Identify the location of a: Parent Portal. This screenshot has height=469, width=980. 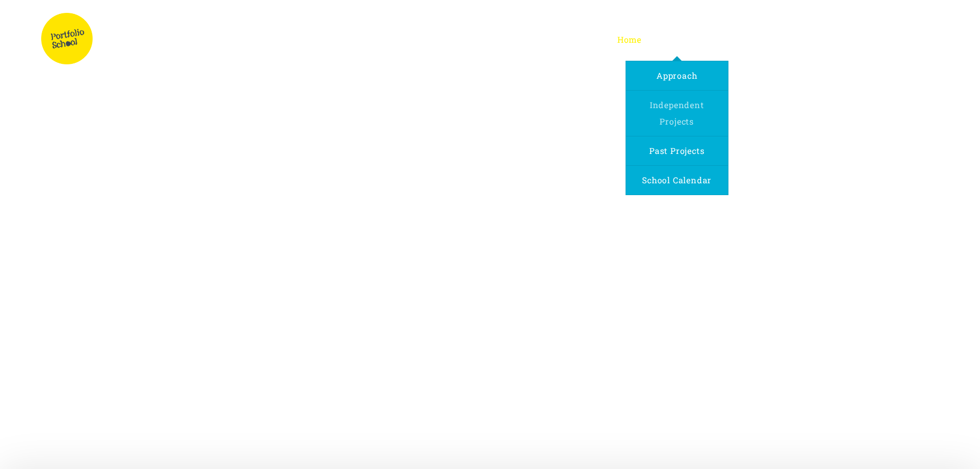
(910, 39).